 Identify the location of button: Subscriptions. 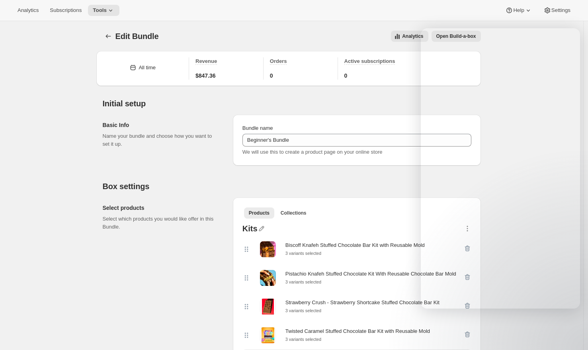
(66, 10).